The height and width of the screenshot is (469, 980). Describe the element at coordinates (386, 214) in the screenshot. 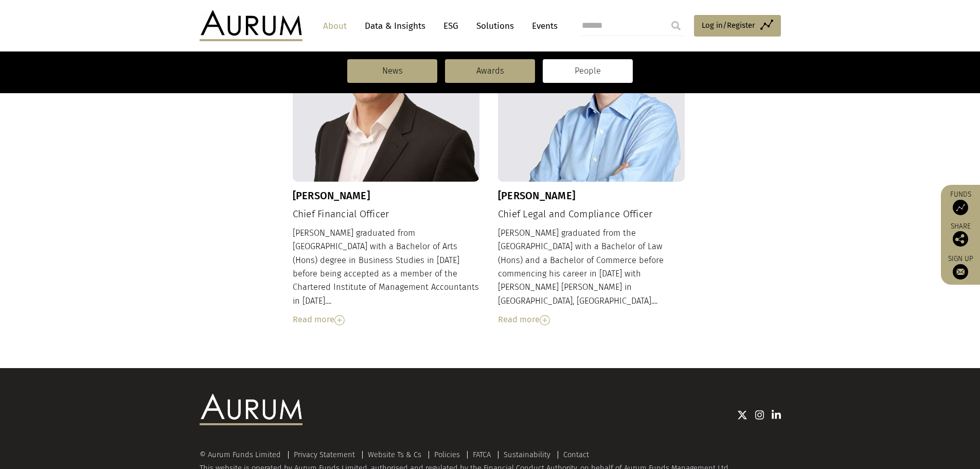

I see `h4: Chief Financial Officer` at that location.